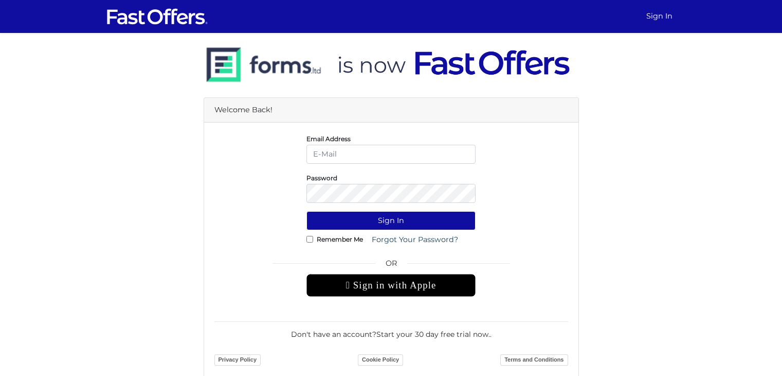 This screenshot has width=782, height=376. I want to click on label: Remember Me, so click(340, 239).